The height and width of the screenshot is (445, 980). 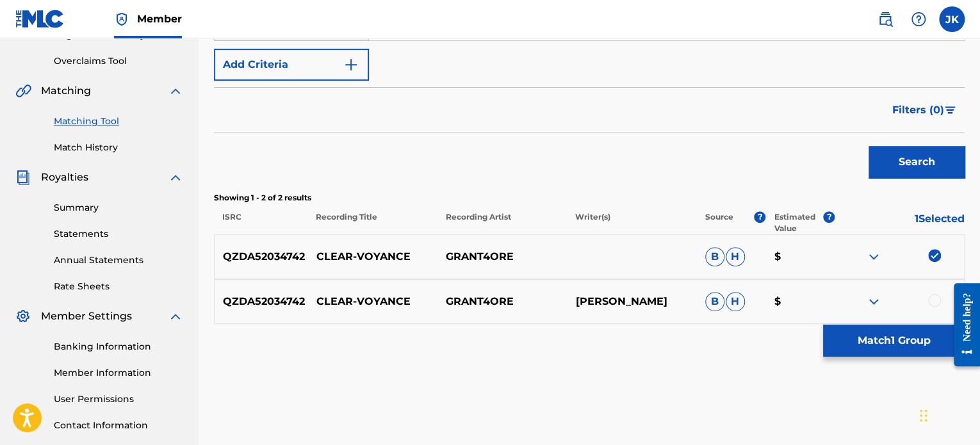 I want to click on span: Matching, so click(x=66, y=91).